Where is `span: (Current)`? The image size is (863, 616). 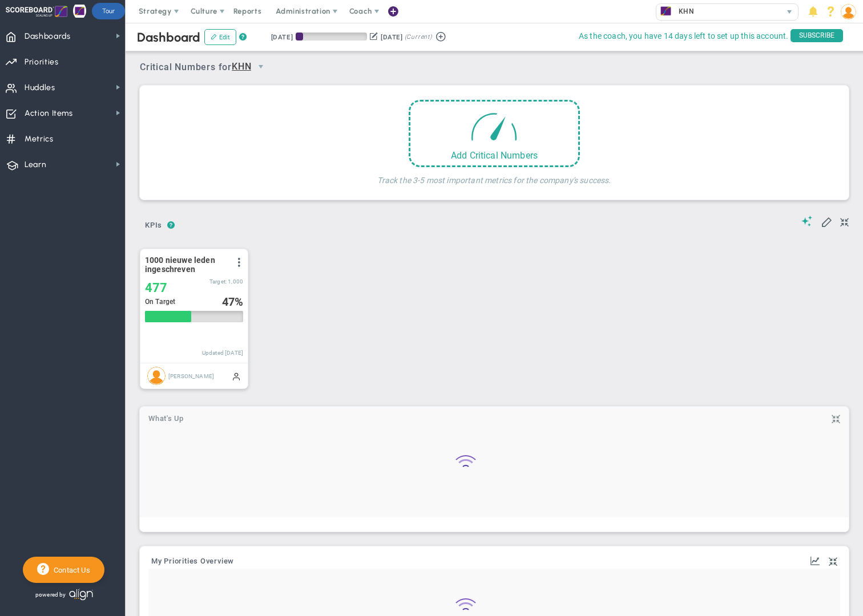
span: (Current) is located at coordinates (419, 37).